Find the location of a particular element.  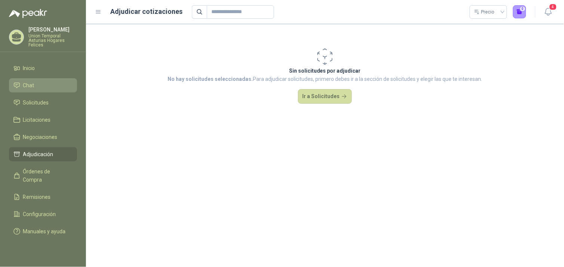

a: Inicio is located at coordinates (43, 68).